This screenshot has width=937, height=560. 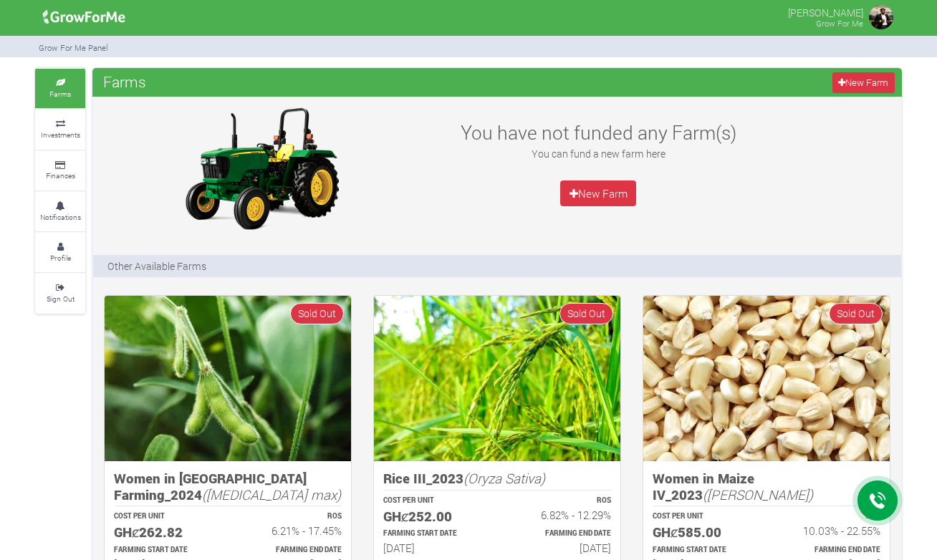 I want to click on h5: GHȼ262.82, so click(x=164, y=532).